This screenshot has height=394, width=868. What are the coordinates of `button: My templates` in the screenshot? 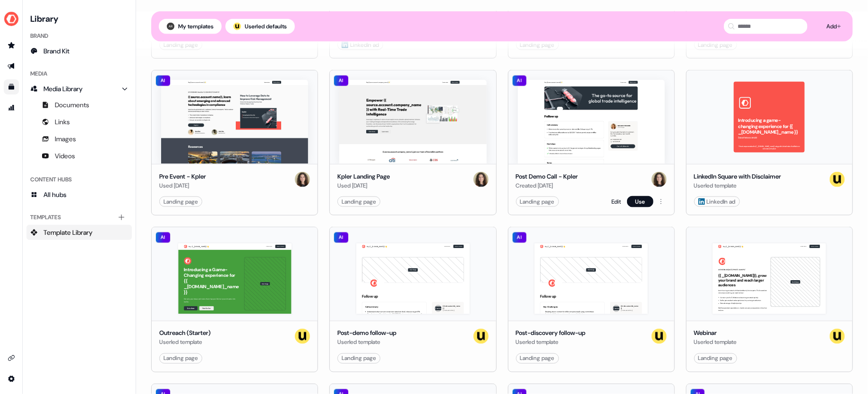 It's located at (190, 27).